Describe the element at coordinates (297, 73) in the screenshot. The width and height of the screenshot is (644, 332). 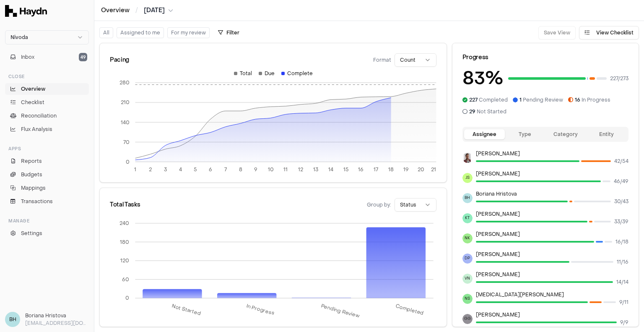
I see `div: Complete` at that location.